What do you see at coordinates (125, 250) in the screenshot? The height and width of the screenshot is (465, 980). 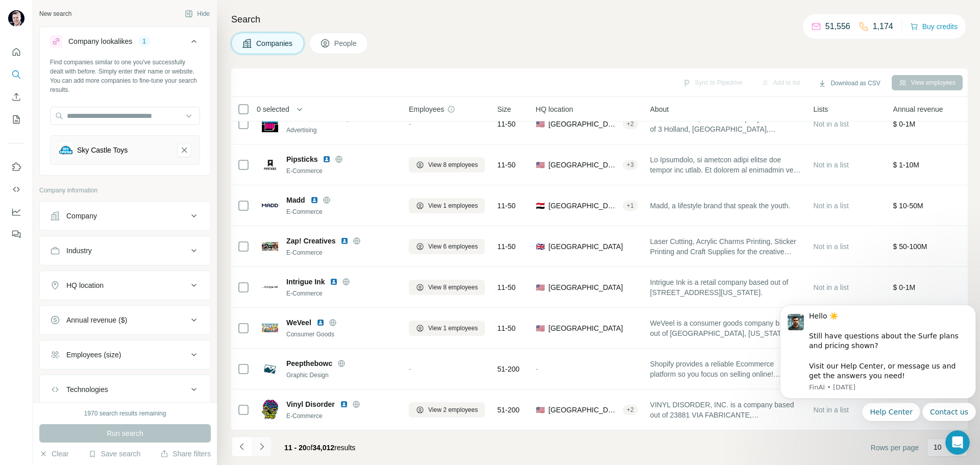 I see `button: Industry` at bounding box center [125, 250].